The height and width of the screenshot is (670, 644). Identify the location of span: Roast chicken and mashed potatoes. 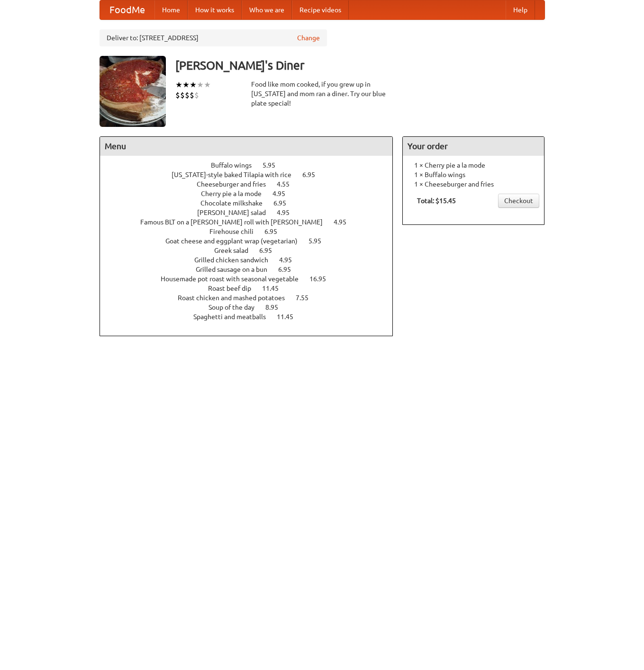
(236, 298).